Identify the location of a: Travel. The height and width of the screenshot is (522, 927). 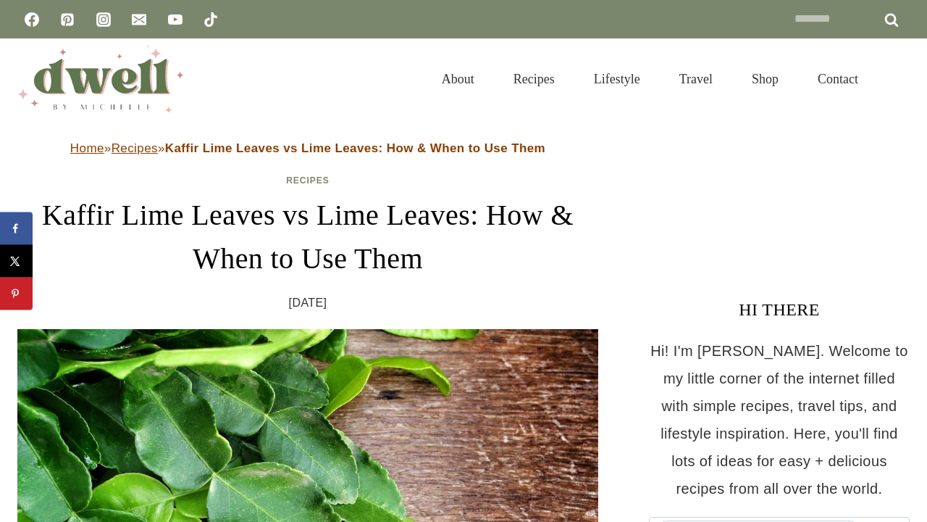
(696, 79).